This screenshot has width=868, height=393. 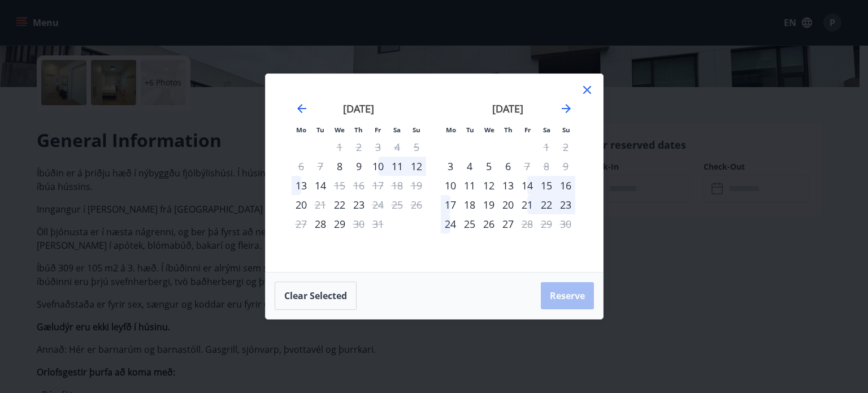 I want to click on td: Choose Thursday, November 27, 2025 as your check-in date. It’s available., so click(x=508, y=224).